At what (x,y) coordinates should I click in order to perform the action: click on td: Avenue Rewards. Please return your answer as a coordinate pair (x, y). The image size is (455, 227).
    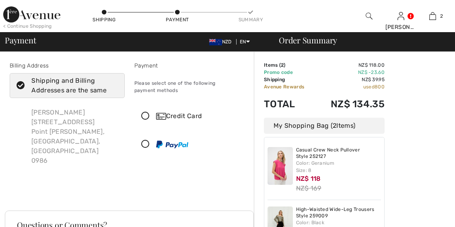
    Looking at the image, I should click on (289, 87).